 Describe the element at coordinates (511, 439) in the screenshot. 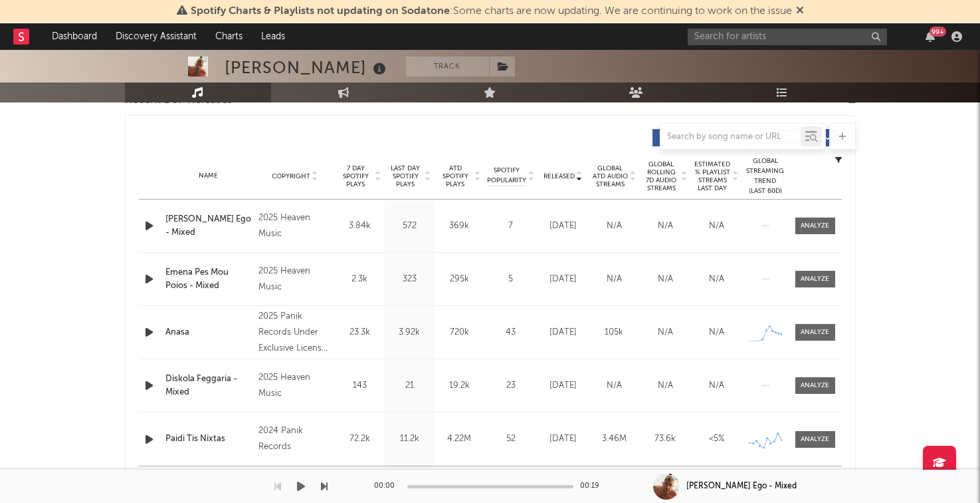

I see `div: 52` at that location.